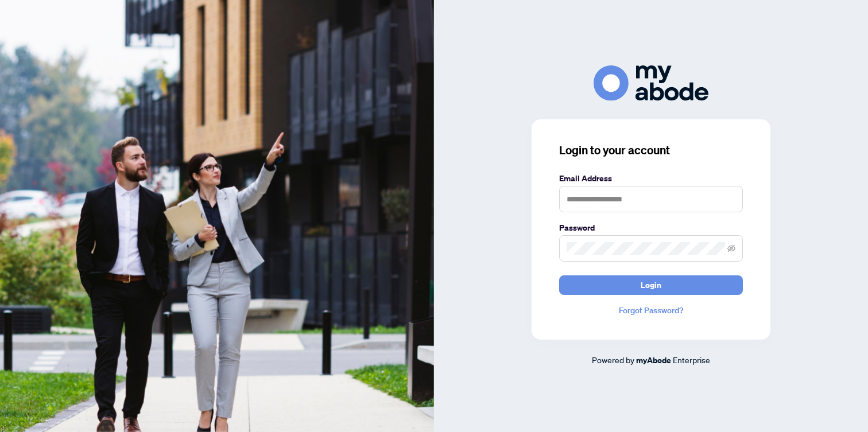 The image size is (868, 432). What do you see at coordinates (651, 285) in the screenshot?
I see `button: Login` at bounding box center [651, 285].